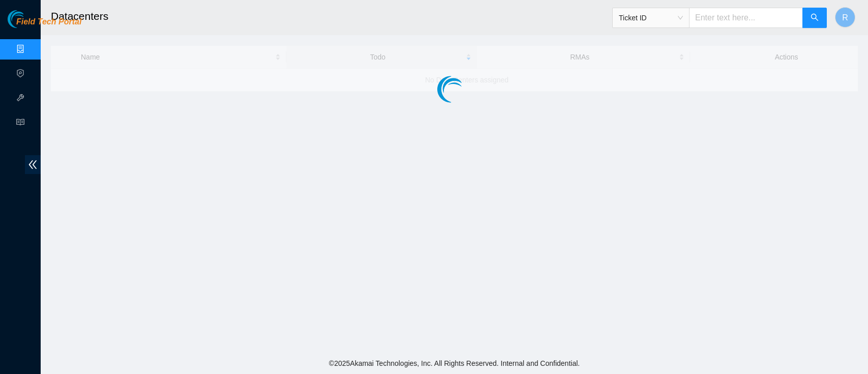  I want to click on button: search, so click(814, 18).